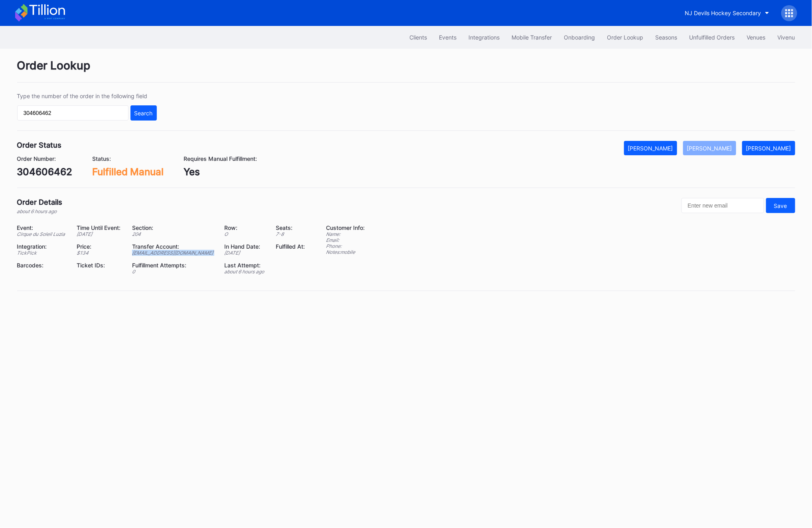 The height and width of the screenshot is (528, 812). What do you see at coordinates (41, 265) in the screenshot?
I see `div: Barcodes:` at bounding box center [41, 265].